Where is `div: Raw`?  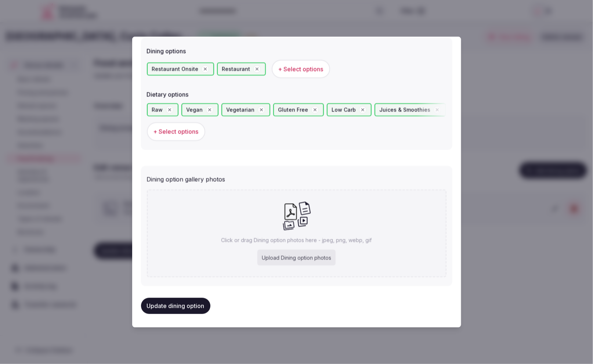
div: Raw is located at coordinates (163, 110).